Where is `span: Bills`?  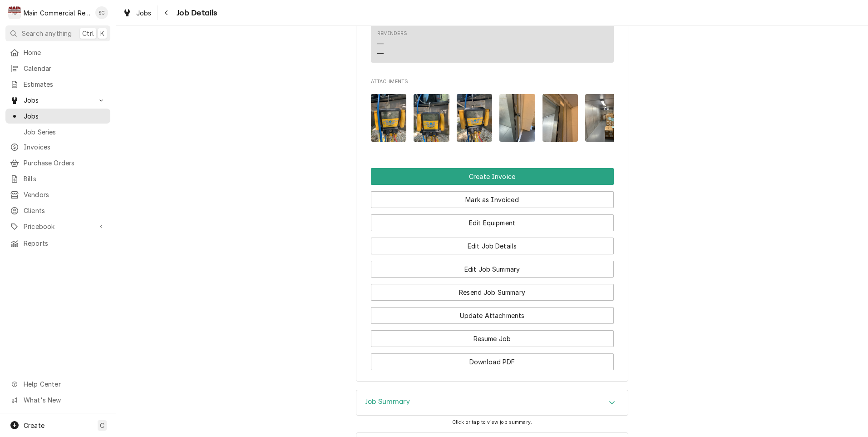
span: Bills is located at coordinates (65, 178).